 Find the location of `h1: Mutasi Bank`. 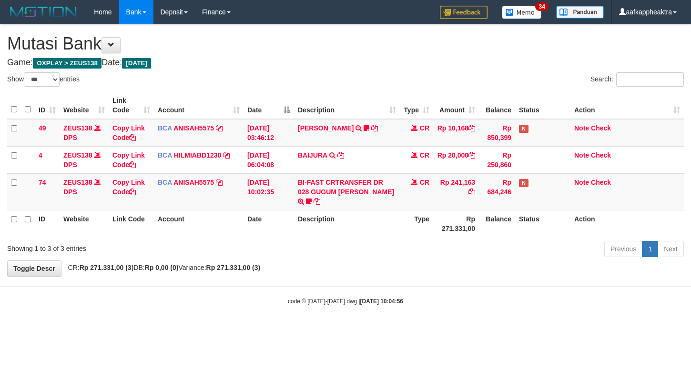

h1: Mutasi Bank is located at coordinates (345, 44).